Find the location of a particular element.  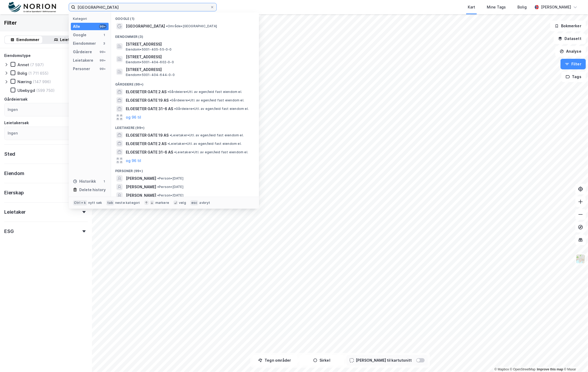

span: Eiendom • 5001-405-55-0-0 is located at coordinates (149, 49).